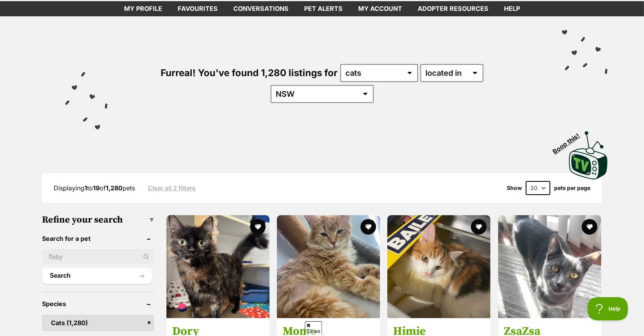 This screenshot has height=336, width=644. Describe the element at coordinates (380, 9) in the screenshot. I see `a: My account` at that location.